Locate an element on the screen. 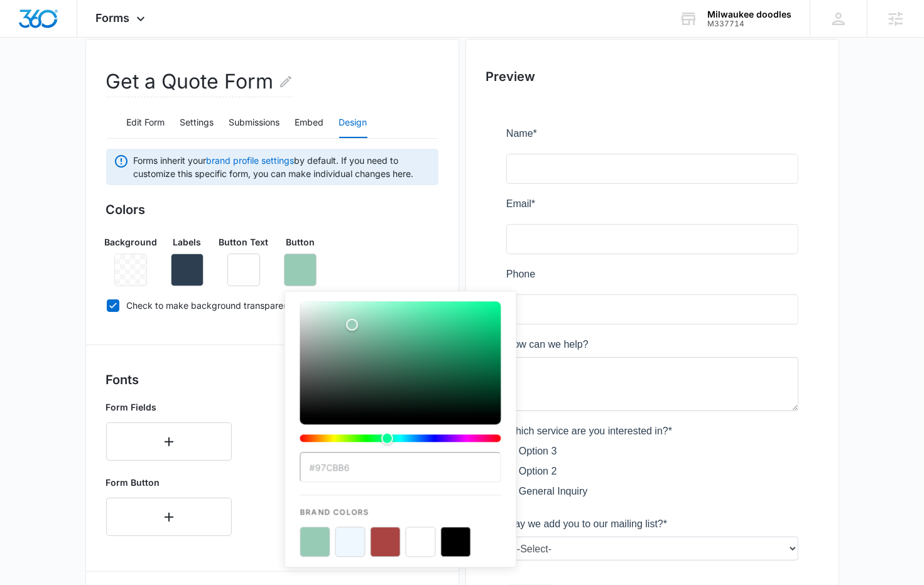 The width and height of the screenshot is (924, 585). p: Button Text is located at coordinates (243, 242).